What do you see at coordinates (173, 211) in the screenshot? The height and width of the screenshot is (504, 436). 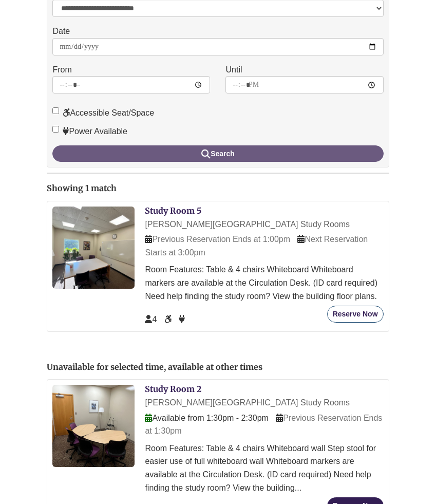 I see `a: Study Room 5` at bounding box center [173, 211].